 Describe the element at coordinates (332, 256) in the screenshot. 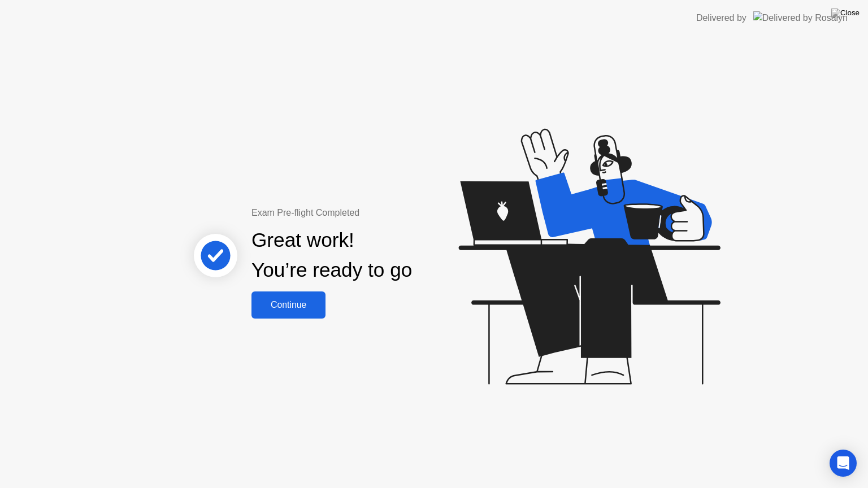

I see `div: Great work! You’re ready to go` at that location.